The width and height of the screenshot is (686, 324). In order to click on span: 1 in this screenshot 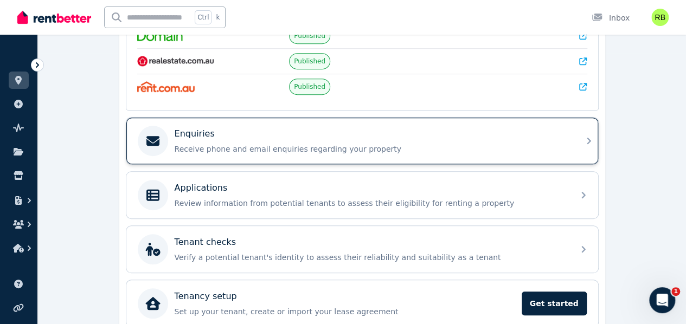, I will do `click(676, 292)`.